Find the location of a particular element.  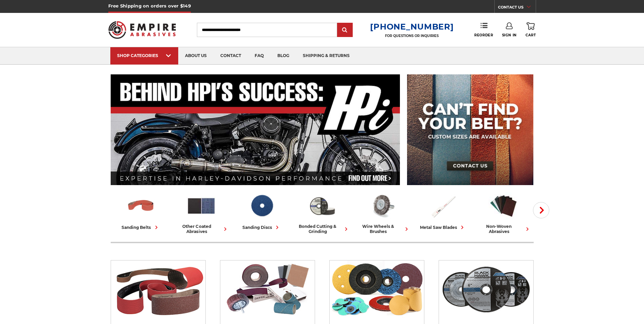

a: metal saw blades is located at coordinates (443, 211).